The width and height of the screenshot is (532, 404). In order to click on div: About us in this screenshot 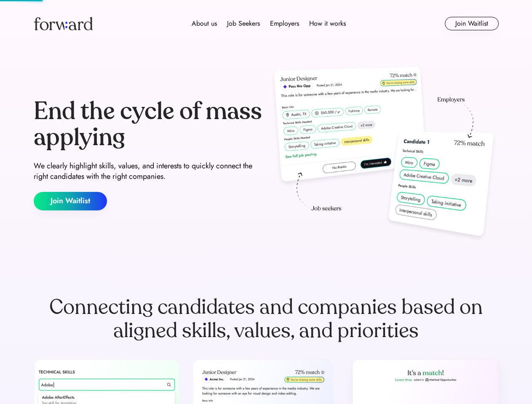, I will do `click(204, 24)`.